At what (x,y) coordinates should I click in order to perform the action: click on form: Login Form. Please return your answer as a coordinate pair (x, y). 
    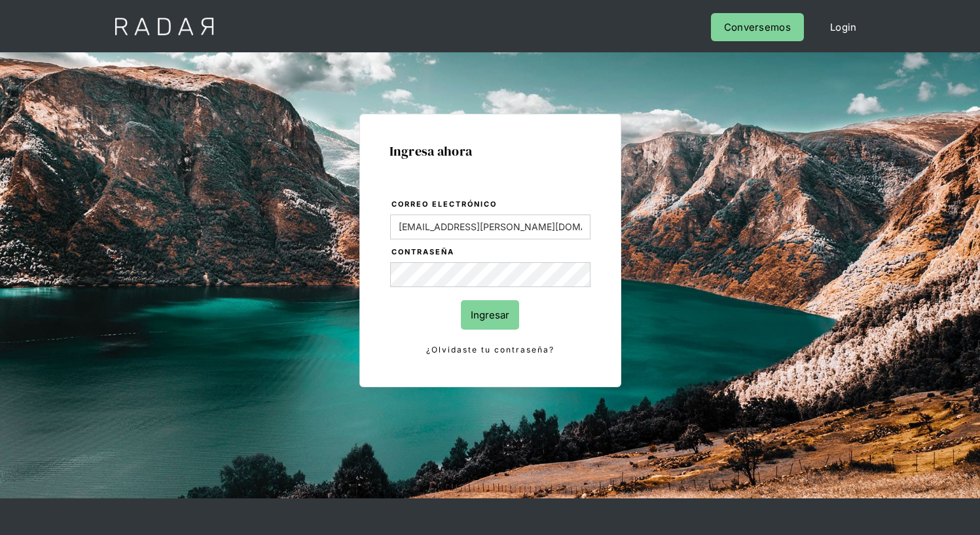
    Looking at the image, I should click on (490, 278).